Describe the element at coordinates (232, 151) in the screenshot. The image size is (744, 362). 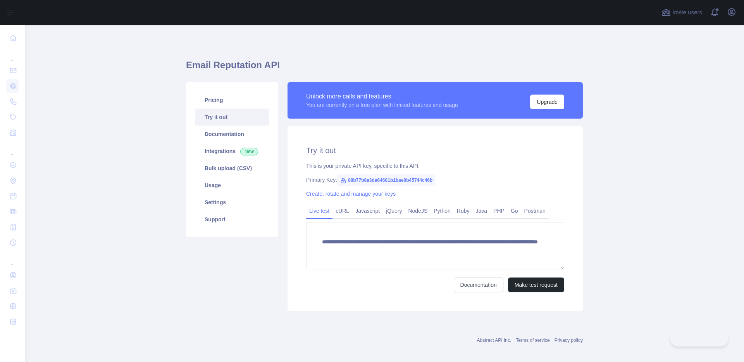
I see `a: Integrations New` at that location.